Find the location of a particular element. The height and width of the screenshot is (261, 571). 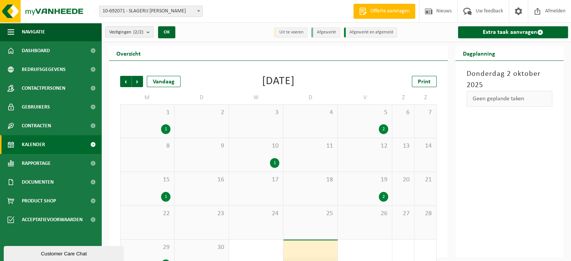

button: OK is located at coordinates (167, 32).